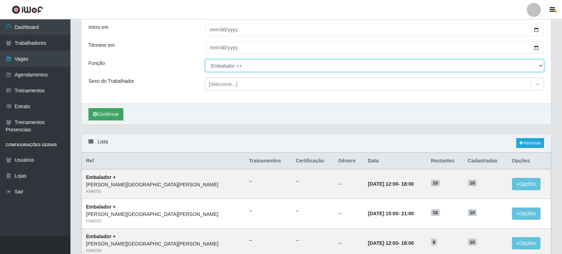 This screenshot has height=254, width=562. I want to click on th: Restantes, so click(445, 161).